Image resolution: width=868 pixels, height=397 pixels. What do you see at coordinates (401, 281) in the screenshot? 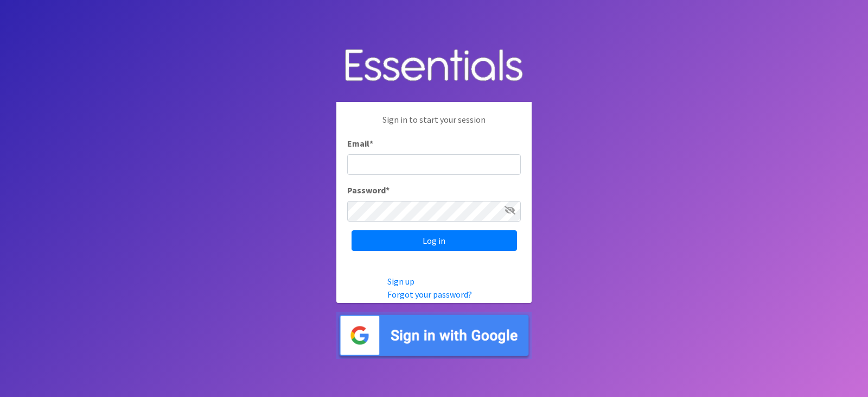
I see `a: Sign up` at bounding box center [401, 281].